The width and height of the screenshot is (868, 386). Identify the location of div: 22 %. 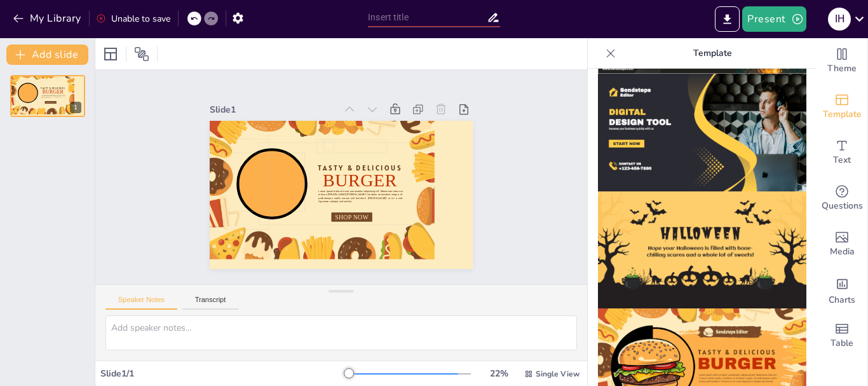
(499, 374).